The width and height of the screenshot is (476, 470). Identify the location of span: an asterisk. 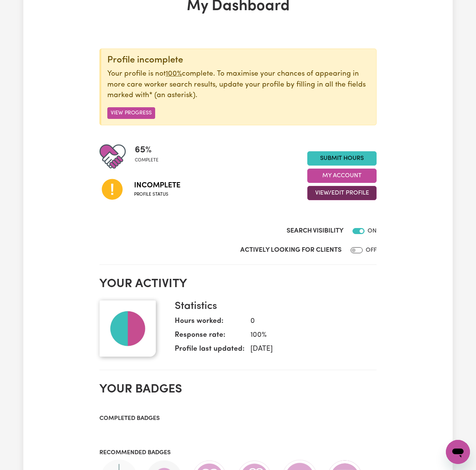
(172, 95).